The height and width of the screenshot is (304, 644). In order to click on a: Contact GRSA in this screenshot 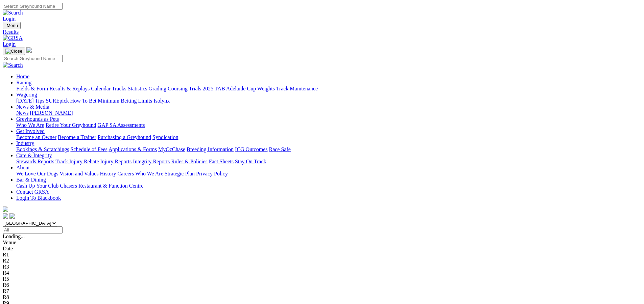, I will do `click(33, 192)`.